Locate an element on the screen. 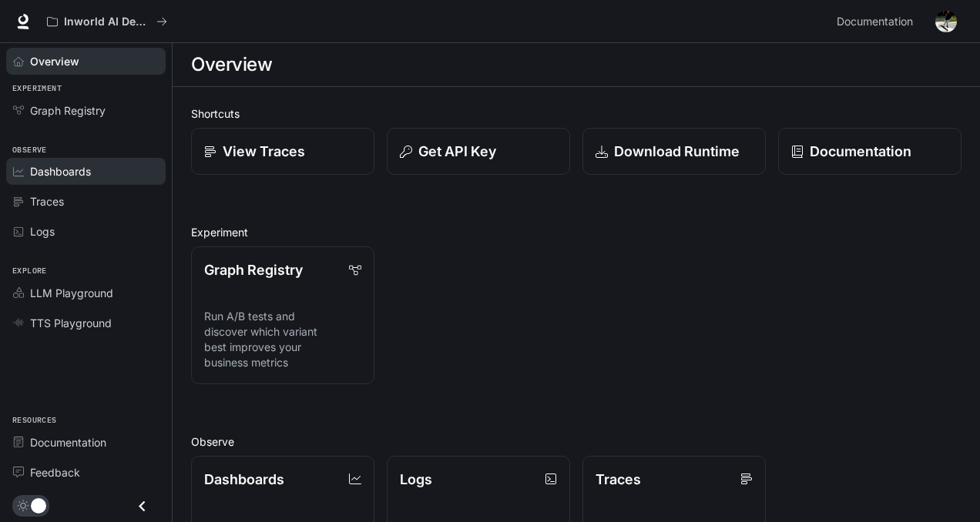 The width and height of the screenshot is (980, 522). span: Dashboards is located at coordinates (60, 171).